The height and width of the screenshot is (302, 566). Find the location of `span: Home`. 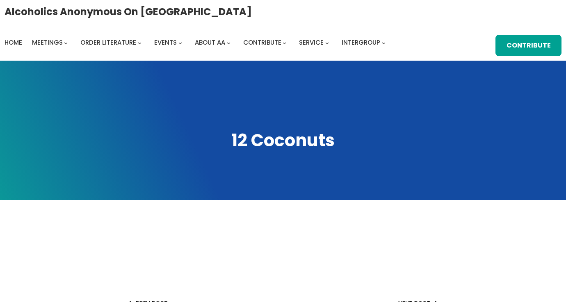

span: Home is located at coordinates (13, 42).